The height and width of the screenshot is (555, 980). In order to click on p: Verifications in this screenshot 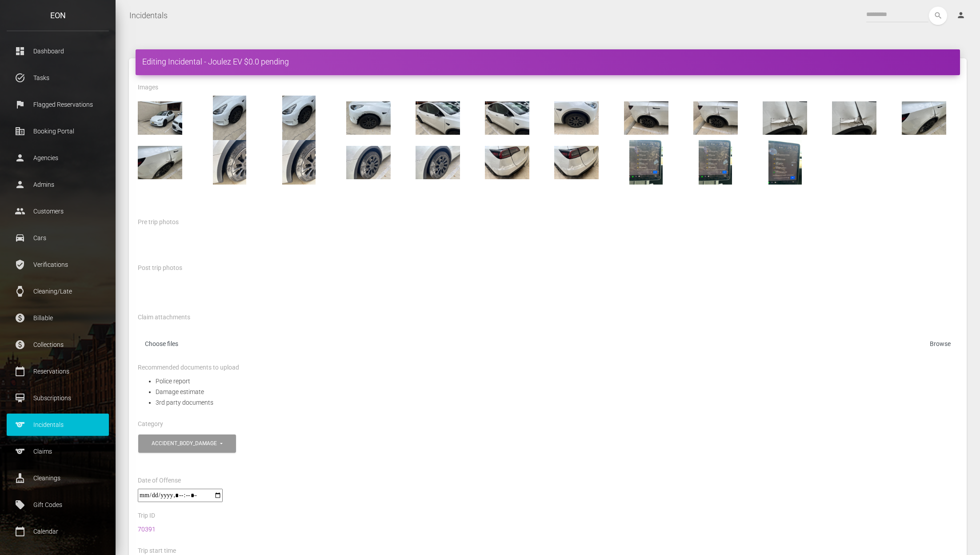, I will do `click(58, 265)`.